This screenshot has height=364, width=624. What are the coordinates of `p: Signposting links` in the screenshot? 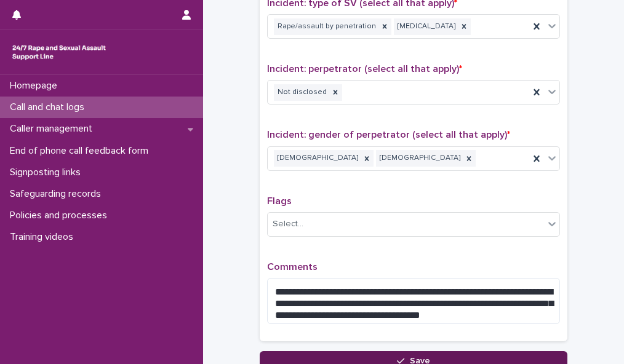 It's located at (47, 172).